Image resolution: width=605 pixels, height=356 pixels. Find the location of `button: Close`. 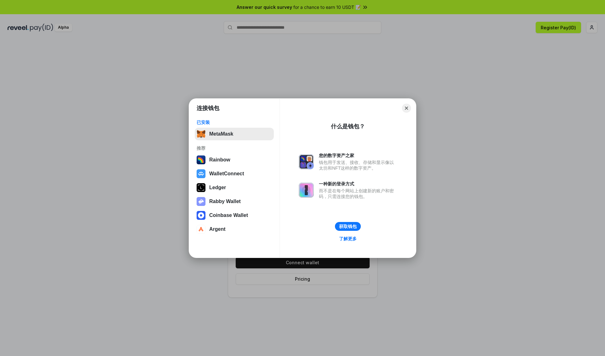

button: Close is located at coordinates (407, 108).